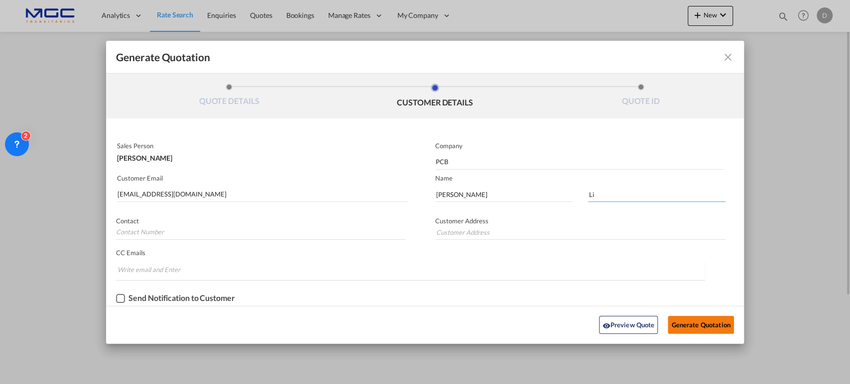 Image resolution: width=850 pixels, height=384 pixels. Describe the element at coordinates (260, 232) in the screenshot. I see `input: Contact Number` at that location.